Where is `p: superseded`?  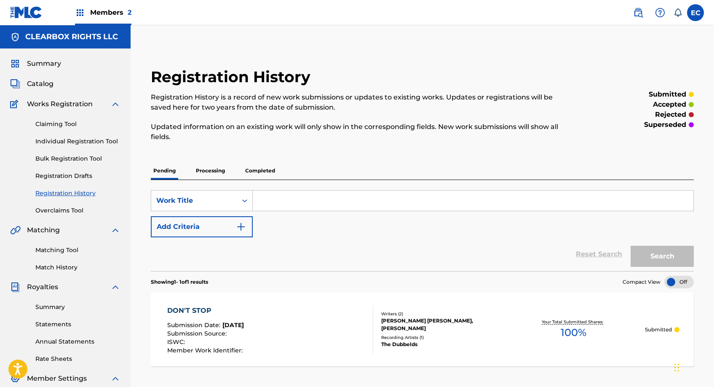 p: superseded is located at coordinates (665, 125).